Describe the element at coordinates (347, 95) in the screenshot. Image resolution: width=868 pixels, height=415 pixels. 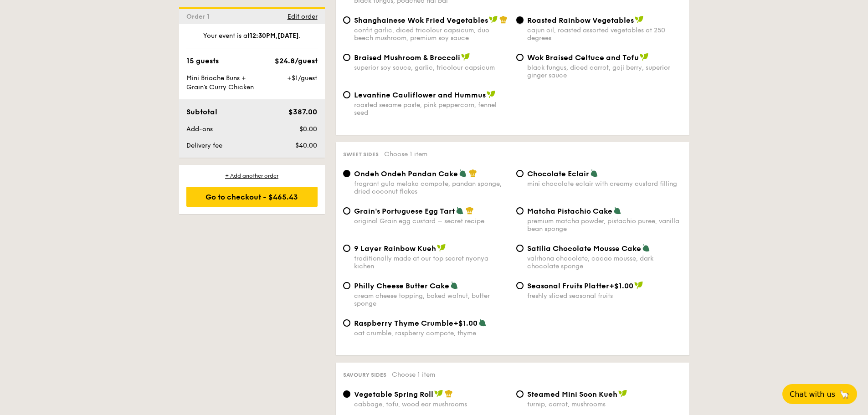
I see `input: Levantine Cauliflower and Hummusroasted sesame paste, pink peppercorn, fennel seed` at that location.